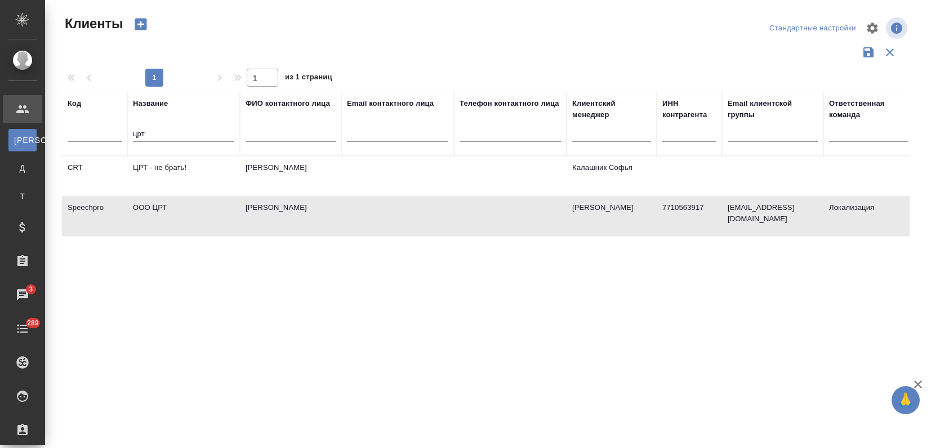 Image resolution: width=931 pixels, height=448 pixels. Describe the element at coordinates (898, 28) in the screenshot. I see `span: Посмотреть информацию` at that location.